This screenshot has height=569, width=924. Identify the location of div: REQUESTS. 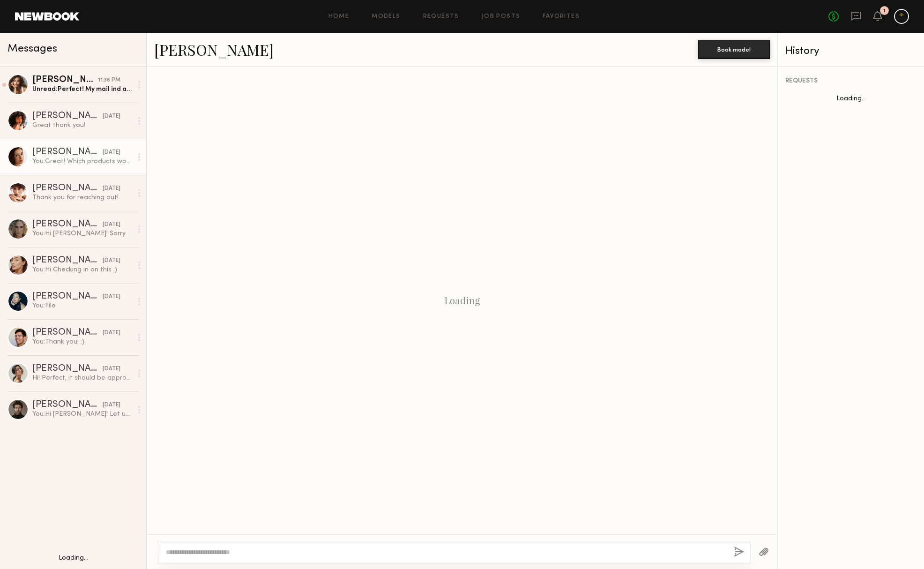
(851, 81).